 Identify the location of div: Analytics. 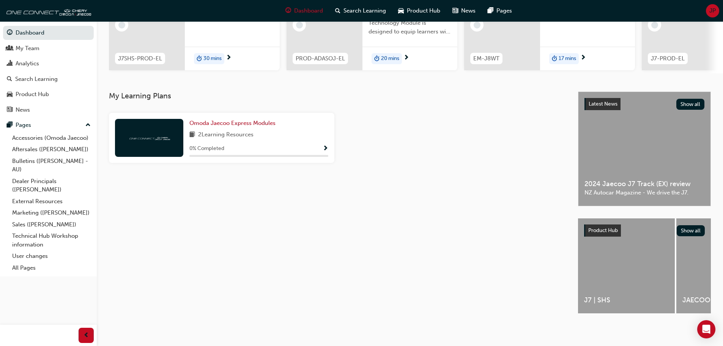
(27, 63).